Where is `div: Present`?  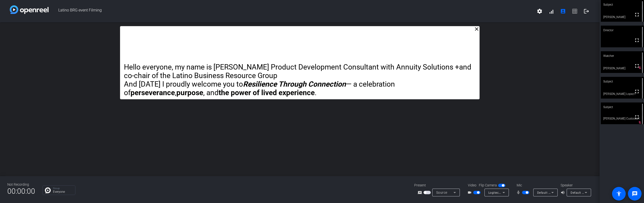
div: Present is located at coordinates (439, 185).